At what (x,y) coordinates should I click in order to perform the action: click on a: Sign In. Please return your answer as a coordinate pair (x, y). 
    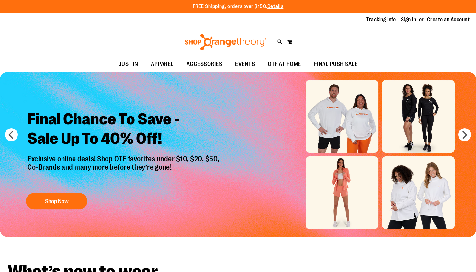
    Looking at the image, I should click on (409, 20).